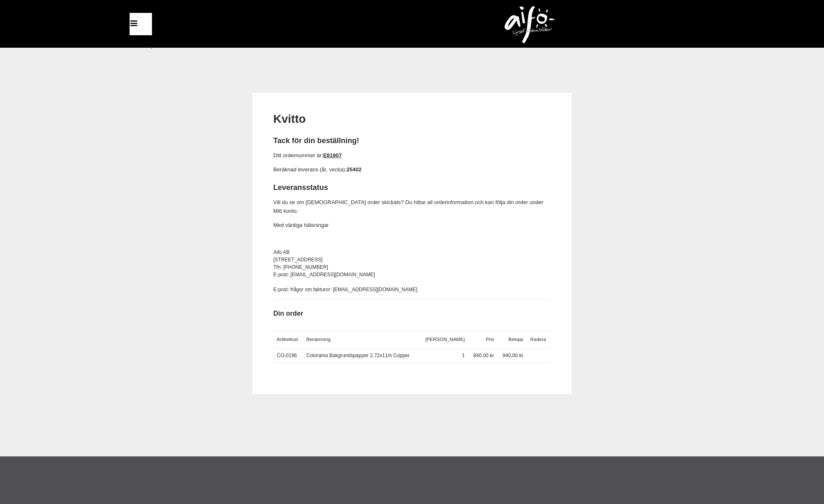 The width and height of the screenshot is (824, 504). Describe the element at coordinates (332, 155) in the screenshot. I see `a: E81907` at that location.